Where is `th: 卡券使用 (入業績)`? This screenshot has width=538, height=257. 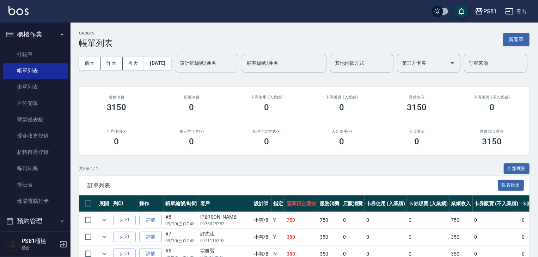
th: 卡券使用 (入業績) is located at coordinates (386, 204).